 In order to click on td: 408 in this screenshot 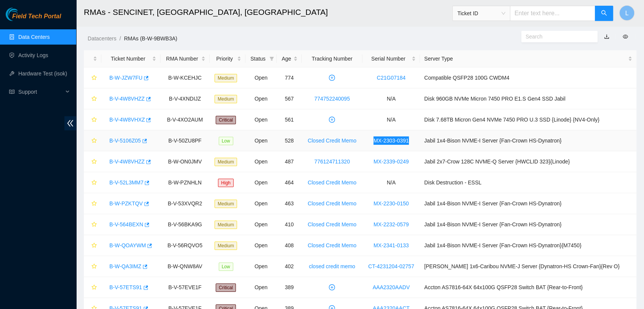, I will do `click(289, 245)`.